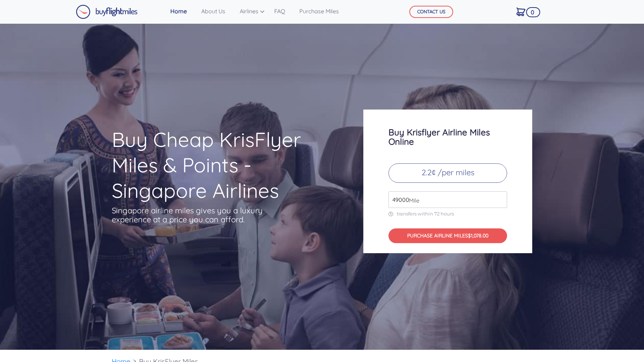  What do you see at coordinates (107, 12) in the screenshot?
I see `a: Buy Flight Miles Logo` at bounding box center [107, 12].